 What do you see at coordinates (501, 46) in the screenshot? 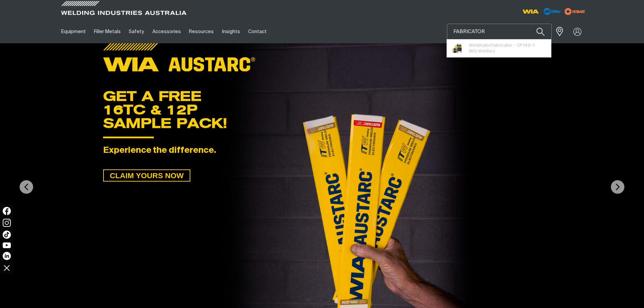
I see `span: Fabricato` at bounding box center [501, 46].